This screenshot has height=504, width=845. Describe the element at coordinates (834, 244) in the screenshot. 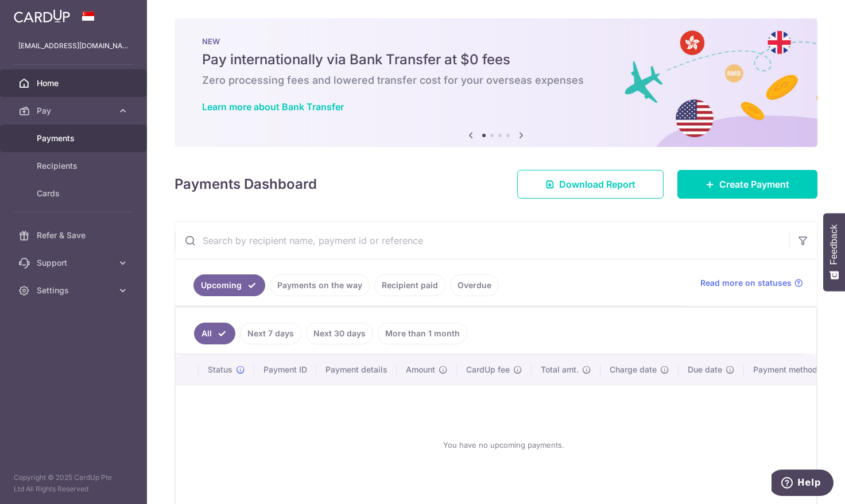

I see `span: Feedback` at that location.